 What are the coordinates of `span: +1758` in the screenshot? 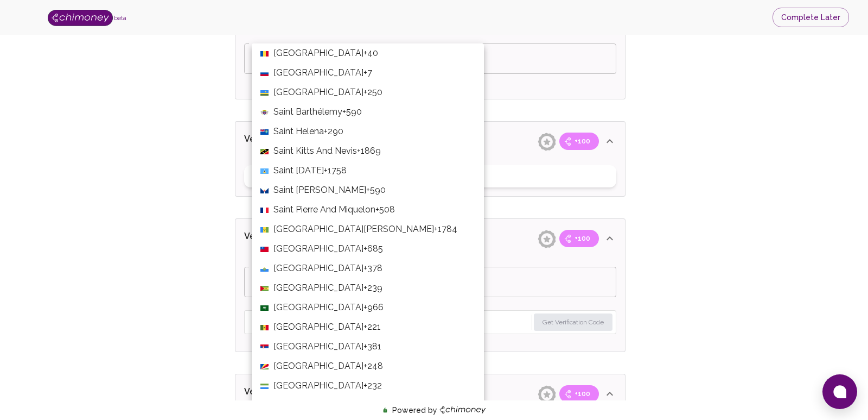 It's located at (336, 170).